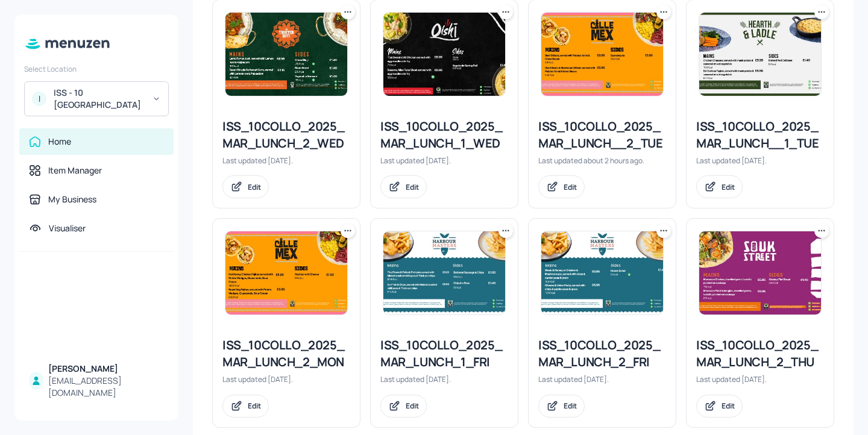 This screenshot has height=435, width=868. Describe the element at coordinates (602, 55) in the screenshot. I see `img: 2025-08-19-17555907665467o949nxpga.jpeg` at that location.